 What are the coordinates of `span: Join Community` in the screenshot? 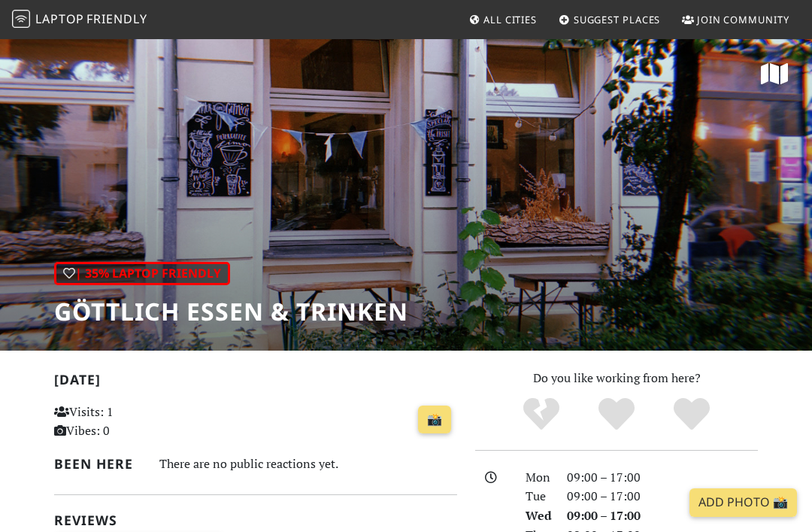 It's located at (743, 20).